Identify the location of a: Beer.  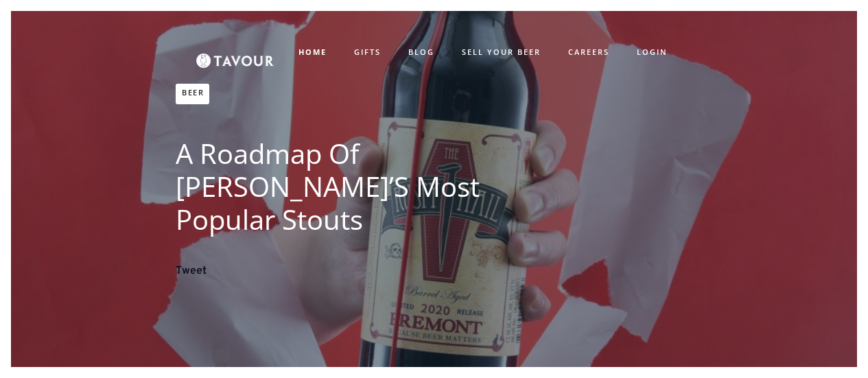
(192, 94).